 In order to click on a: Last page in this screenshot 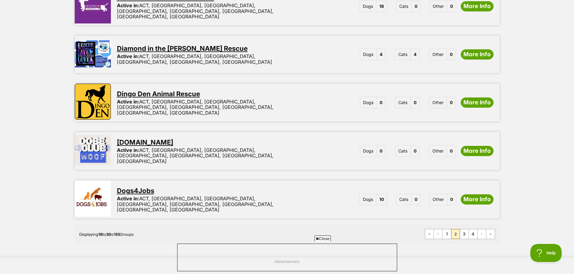, I will do `click(490, 234)`.